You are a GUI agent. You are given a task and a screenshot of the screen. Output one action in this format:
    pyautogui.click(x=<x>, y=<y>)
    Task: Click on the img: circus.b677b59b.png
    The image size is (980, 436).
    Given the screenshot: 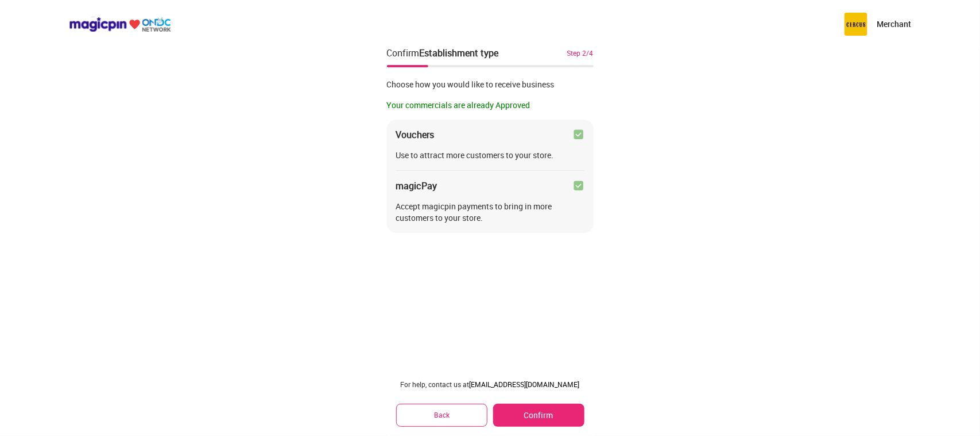 What is the action you would take?
    pyautogui.click(x=855, y=25)
    